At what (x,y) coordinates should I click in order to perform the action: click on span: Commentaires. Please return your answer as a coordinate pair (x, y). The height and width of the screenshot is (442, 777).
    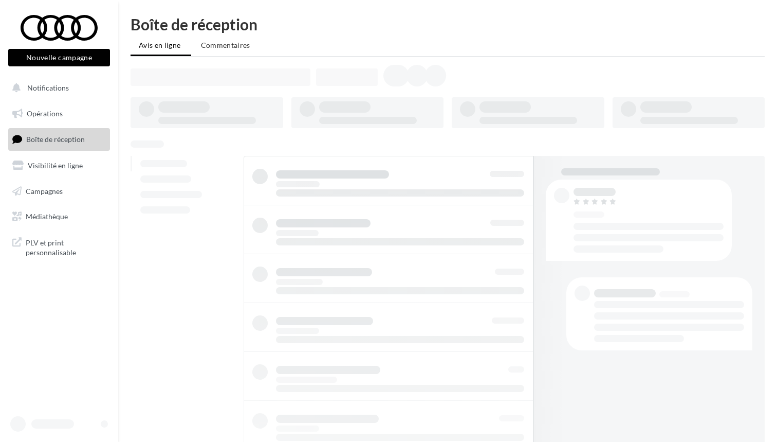
    Looking at the image, I should click on (226, 45).